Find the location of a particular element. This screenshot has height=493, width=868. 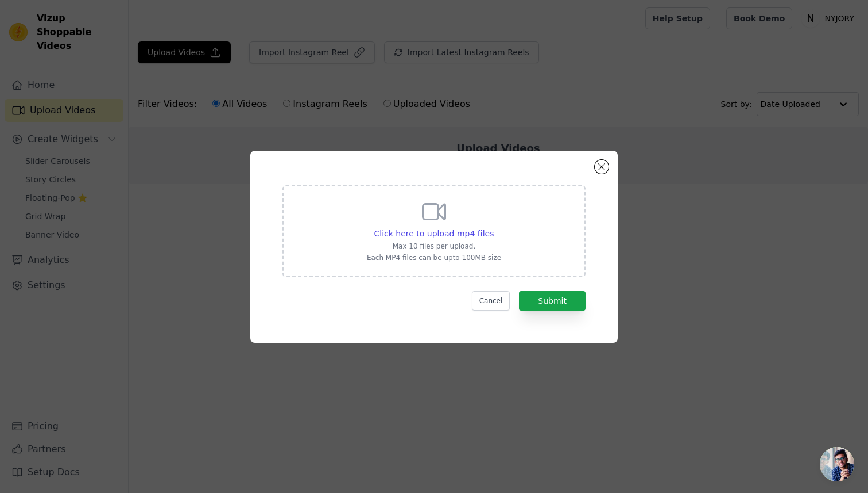

p: Max 10 files per upload. is located at coordinates (434, 246).